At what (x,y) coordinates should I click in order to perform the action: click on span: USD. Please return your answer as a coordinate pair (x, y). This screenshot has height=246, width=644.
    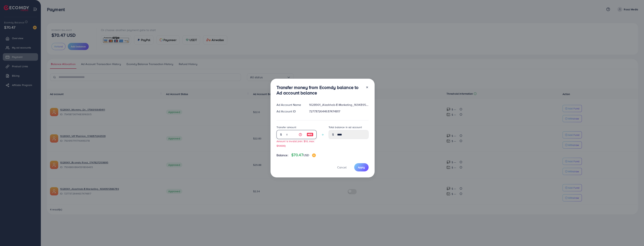
    Looking at the image, I should click on (306, 155).